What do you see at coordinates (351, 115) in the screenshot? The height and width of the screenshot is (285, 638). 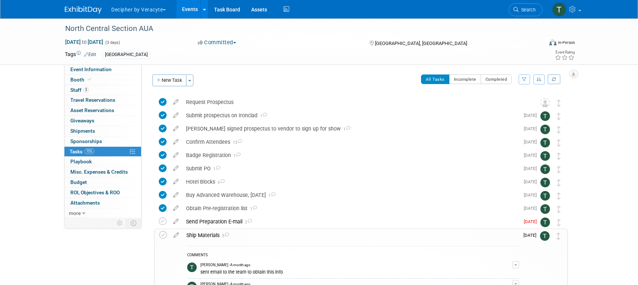 I see `div: Submit prospectus on Ironclad` at bounding box center [351, 115].